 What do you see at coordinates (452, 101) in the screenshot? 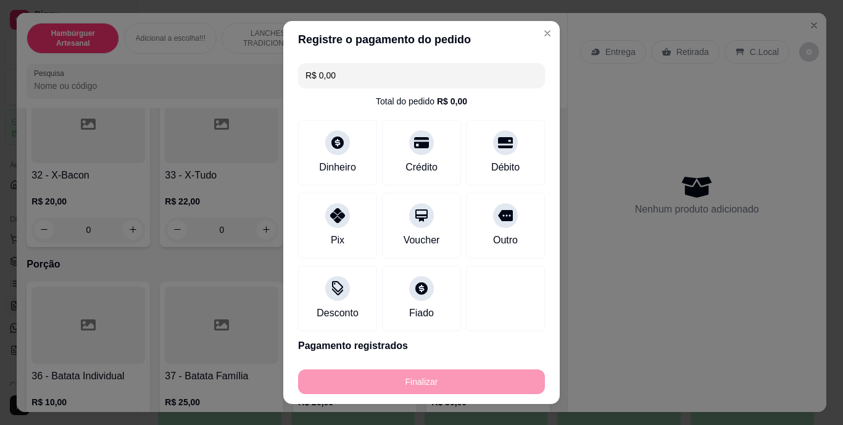
I see `div: R$ 0,00` at bounding box center [452, 101].